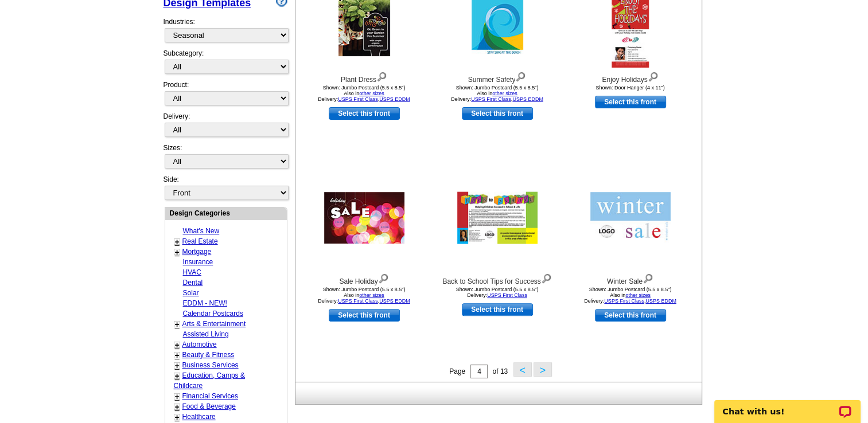 The image size is (868, 423). Describe the element at coordinates (226, 213) in the screenshot. I see `div: Design Categories` at that location.